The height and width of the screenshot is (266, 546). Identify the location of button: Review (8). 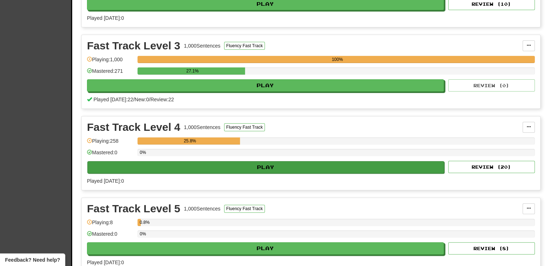
(491, 249).